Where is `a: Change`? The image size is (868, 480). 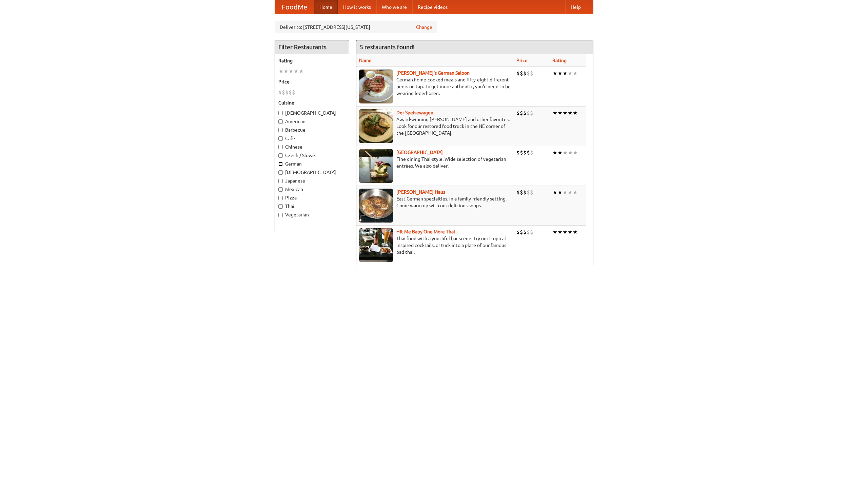 a: Change is located at coordinates (424, 27).